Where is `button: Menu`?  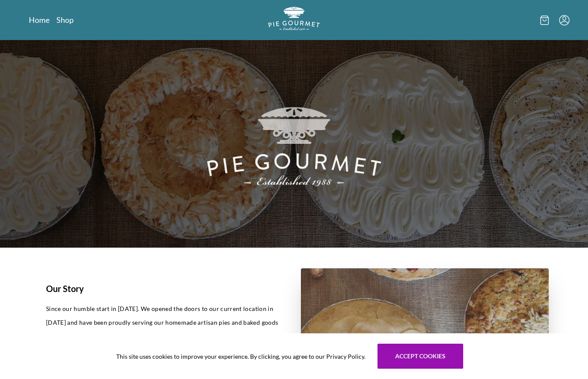
button: Menu is located at coordinates (564, 20).